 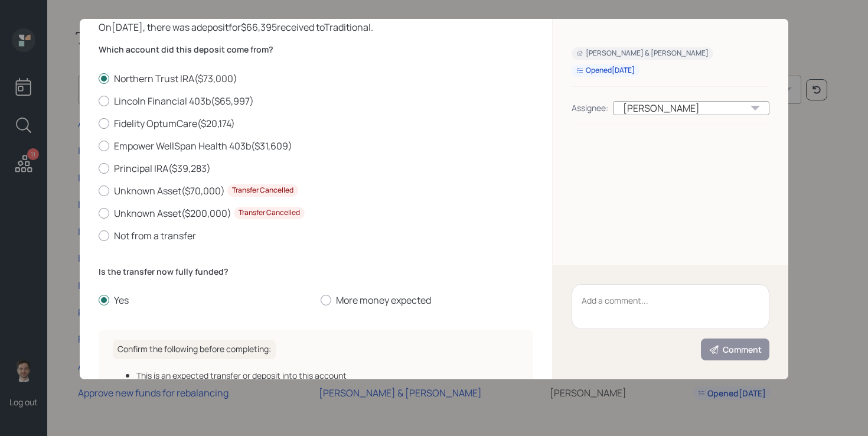 I want to click on label: Lincoln Financial 403b ( $65,997 ), so click(x=316, y=101).